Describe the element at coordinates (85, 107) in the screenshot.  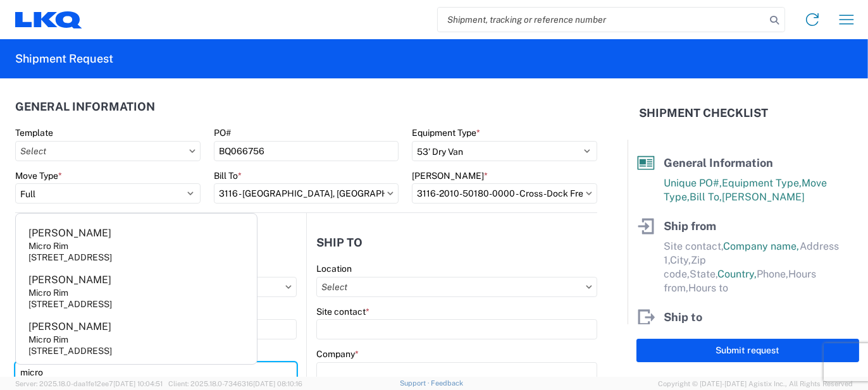
I see `h2: General Information` at that location.